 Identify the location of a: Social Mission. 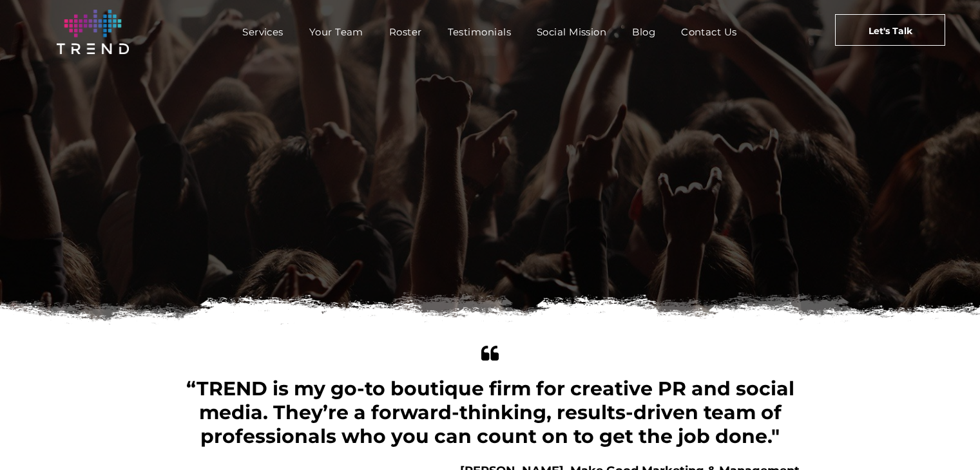
(571, 32).